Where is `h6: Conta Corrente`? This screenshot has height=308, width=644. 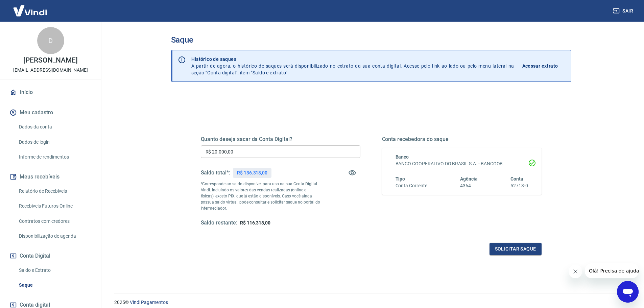 h6: Conta Corrente is located at coordinates (412, 186).